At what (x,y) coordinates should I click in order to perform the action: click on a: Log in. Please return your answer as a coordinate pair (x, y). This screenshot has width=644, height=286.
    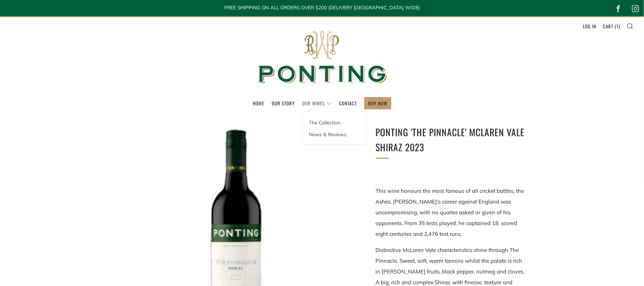
    Looking at the image, I should click on (590, 26).